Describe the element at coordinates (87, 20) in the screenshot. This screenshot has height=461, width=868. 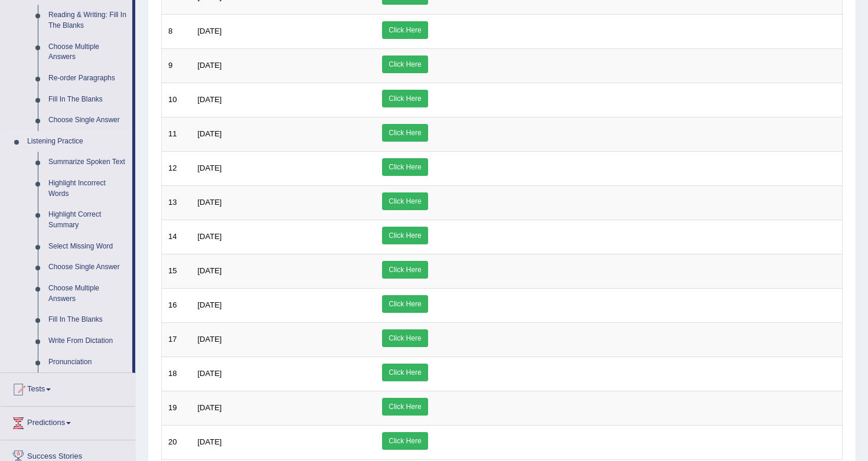
I see `a: Reading & Writing: Fill In The Blanks` at that location.